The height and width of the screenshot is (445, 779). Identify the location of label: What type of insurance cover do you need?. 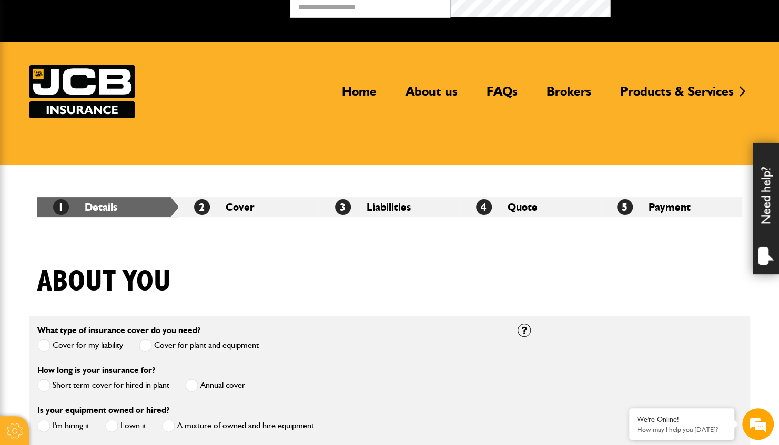
(119, 331).